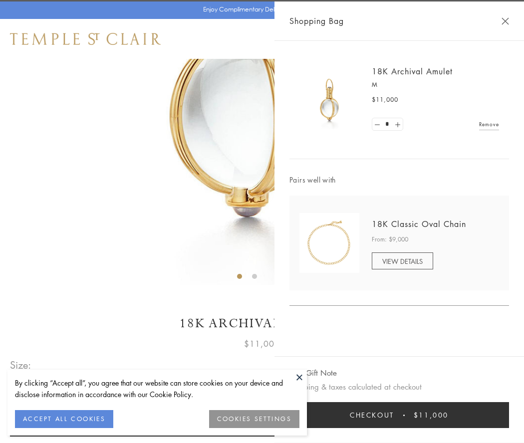 Image resolution: width=524 pixels, height=443 pixels. Describe the element at coordinates (316, 21) in the screenshot. I see `span: Shopping Bag` at that location.